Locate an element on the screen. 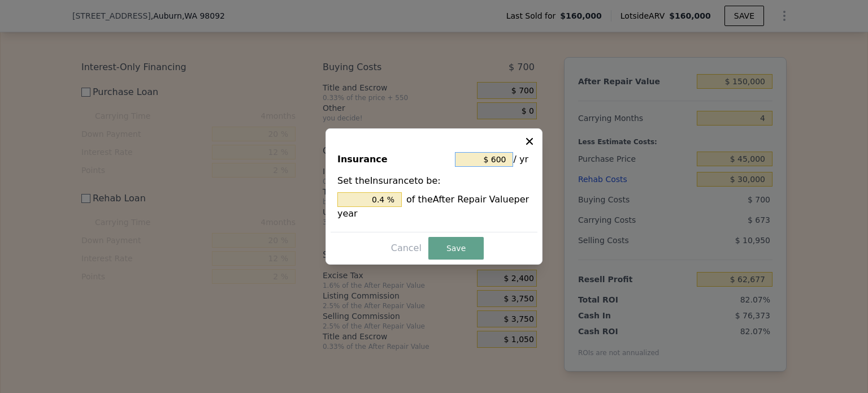  button: Save is located at coordinates (456, 248).